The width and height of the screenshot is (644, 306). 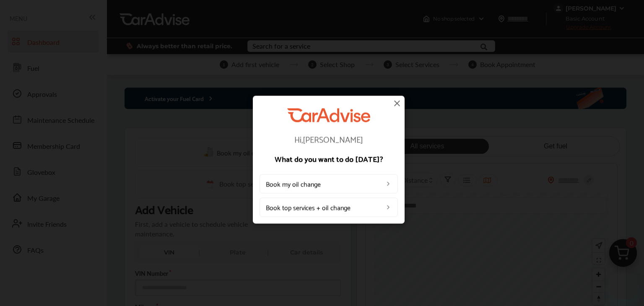 What do you see at coordinates (329, 184) in the screenshot?
I see `a: Book my oil change` at bounding box center [329, 184].